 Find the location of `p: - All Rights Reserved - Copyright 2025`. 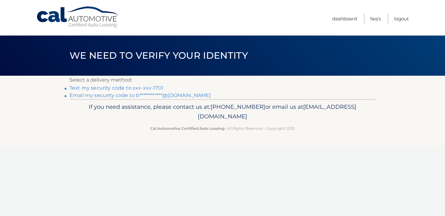

p: - All Rights Reserved - Copyright 2025 is located at coordinates (223, 128).